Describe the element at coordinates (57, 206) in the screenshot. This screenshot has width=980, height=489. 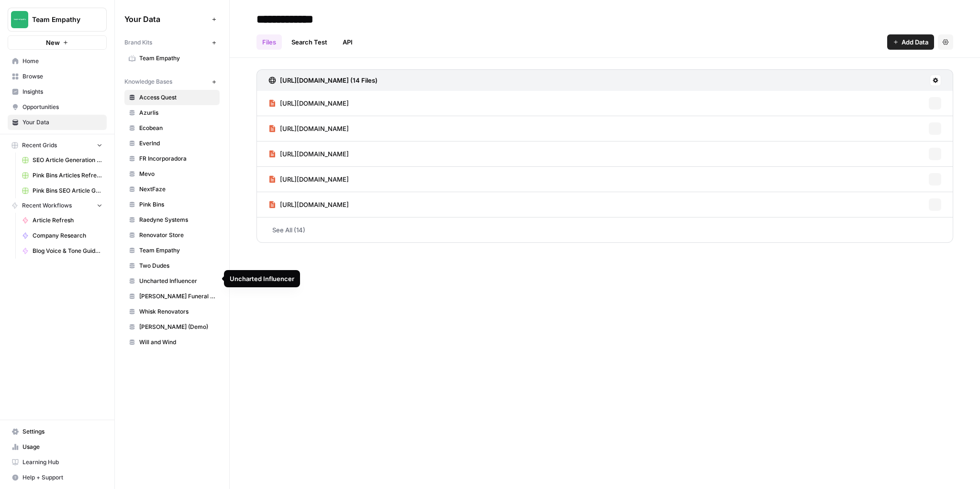
I see `button: Recent Workflows` at that location.